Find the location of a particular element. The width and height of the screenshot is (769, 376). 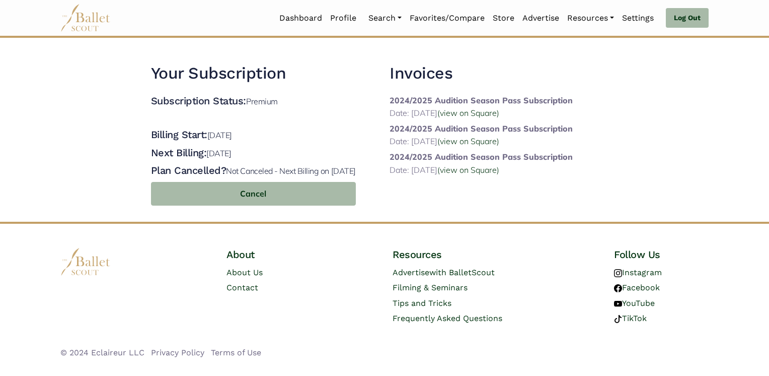

img: logo is located at coordinates (86, 261).